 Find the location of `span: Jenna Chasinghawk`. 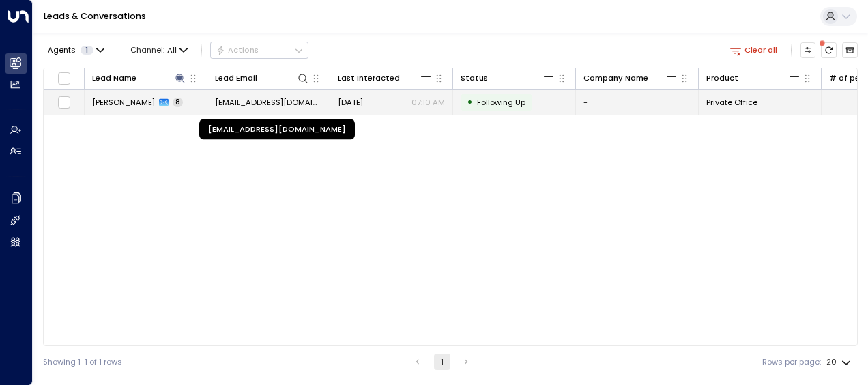

span: Jenna Chasinghawk is located at coordinates (124, 103).